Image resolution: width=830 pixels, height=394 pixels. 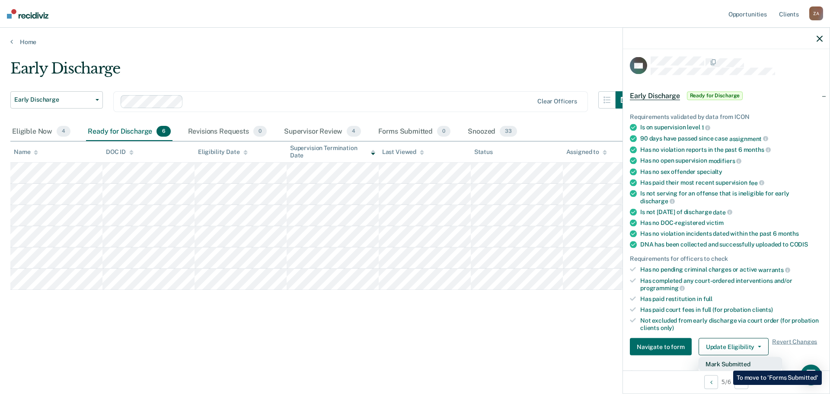 I want to click on div: Requirements validated by data from ICON, so click(x=726, y=116).